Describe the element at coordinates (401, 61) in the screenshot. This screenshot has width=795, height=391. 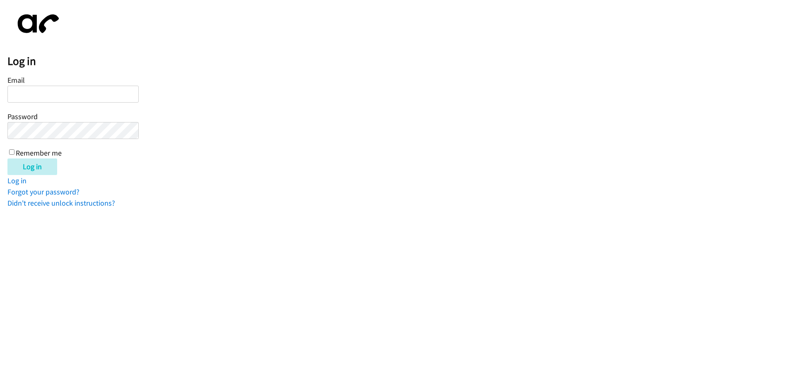
I see `h2: Log in` at that location.